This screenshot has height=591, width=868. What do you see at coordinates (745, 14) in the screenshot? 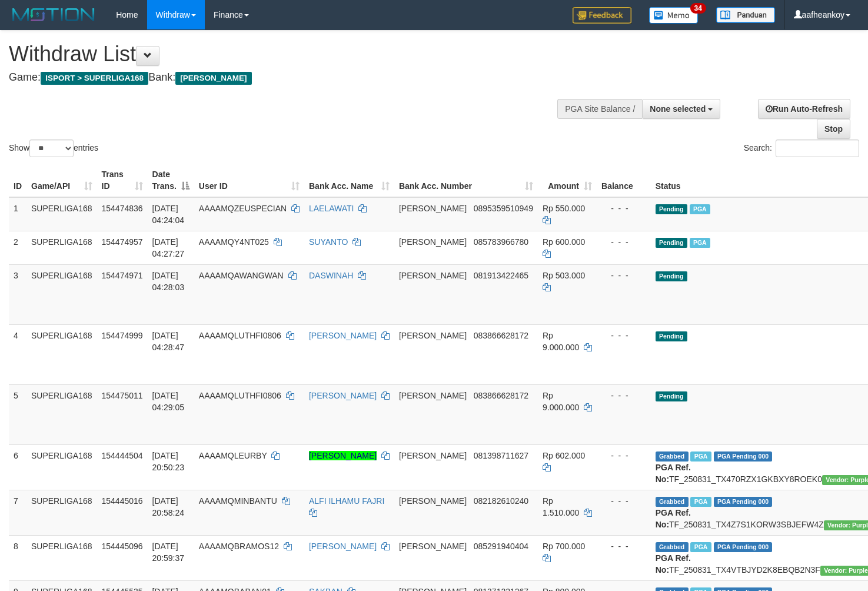
I see `img: panduan.png` at bounding box center [745, 14].